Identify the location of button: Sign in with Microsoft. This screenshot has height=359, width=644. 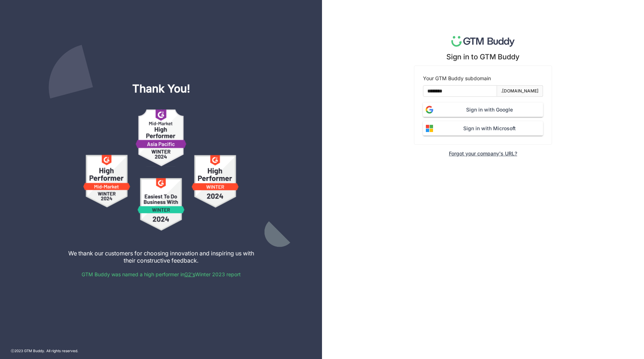
(483, 129).